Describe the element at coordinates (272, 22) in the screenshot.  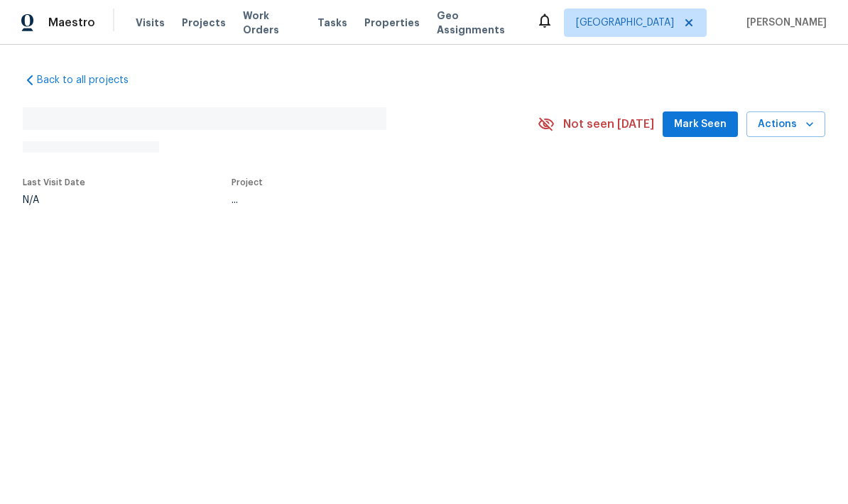
I see `span: Work Orders` at that location.